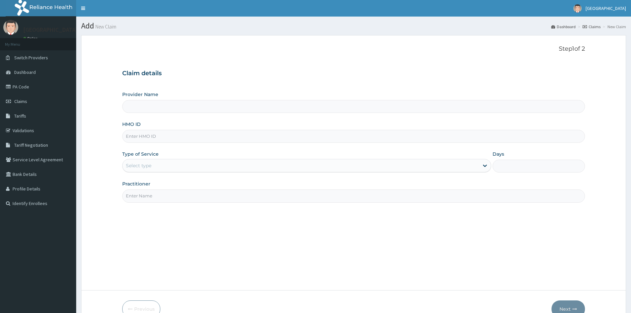 The width and height of the screenshot is (631, 313). What do you see at coordinates (105, 26) in the screenshot?
I see `small: New Claim` at bounding box center [105, 26].